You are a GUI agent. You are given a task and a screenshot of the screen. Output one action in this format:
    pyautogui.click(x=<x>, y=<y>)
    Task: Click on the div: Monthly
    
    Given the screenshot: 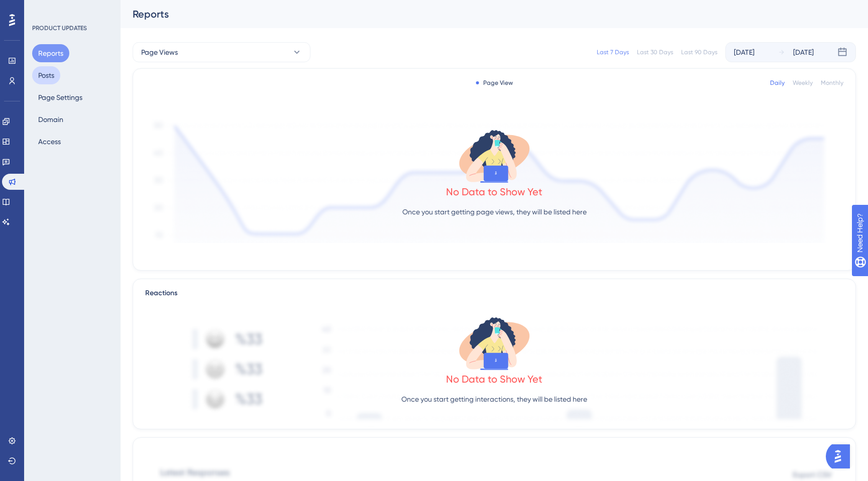 What is the action you would take?
    pyautogui.click(x=832, y=83)
    